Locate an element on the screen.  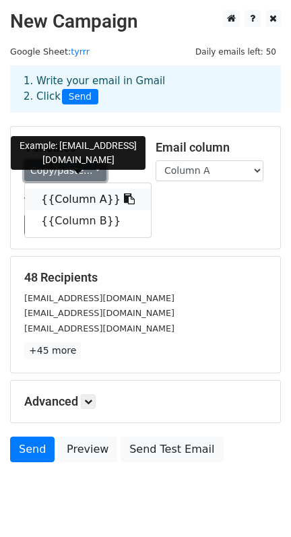
h5: Advanced is located at coordinates (145, 401).